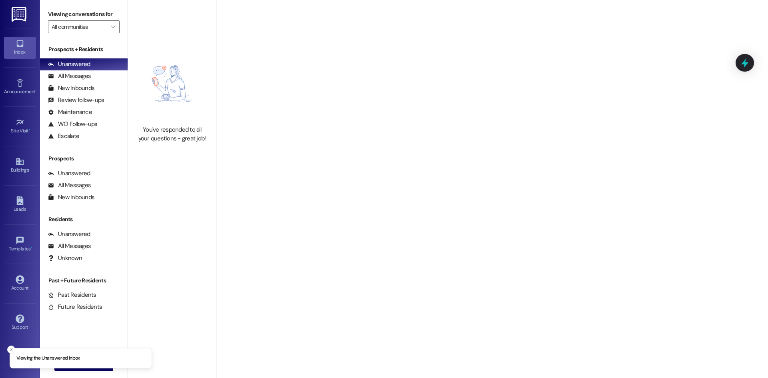  What do you see at coordinates (172, 134) in the screenshot?
I see `div: You've responded to all your questions - great job!` at bounding box center [172, 134].